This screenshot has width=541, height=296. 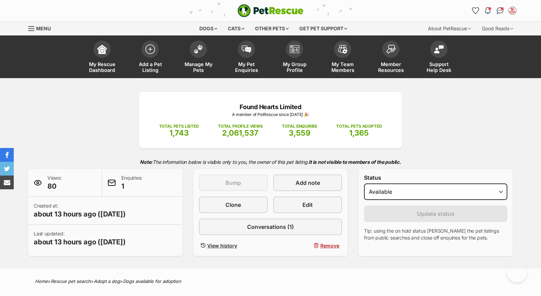 What do you see at coordinates (343, 49) in the screenshot?
I see `img: team-members-icon-5396bd8760b3fe7c0b43da4ab00e1e3bb1a5d9ba89233759b79545d2d3fc5d0d.svg` at bounding box center [343, 49].